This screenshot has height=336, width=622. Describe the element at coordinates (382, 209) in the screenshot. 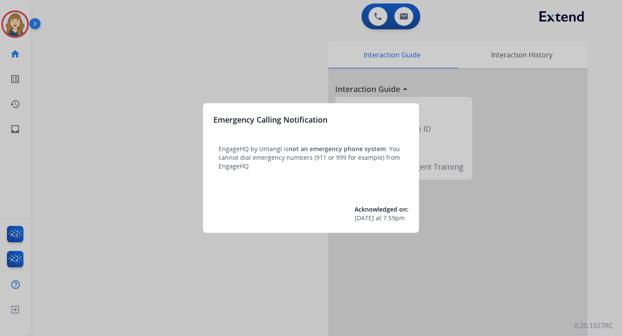

I see `span: Acknowledged on:` at that location.